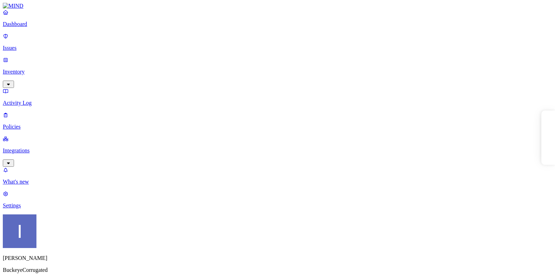 This screenshot has height=275, width=555. What do you see at coordinates (277, 6) in the screenshot?
I see `a: MIND` at bounding box center [277, 6].